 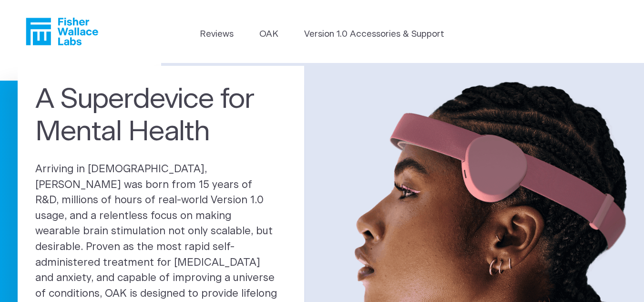 What do you see at coordinates (217, 34) in the screenshot?
I see `a: Reviews` at bounding box center [217, 34].